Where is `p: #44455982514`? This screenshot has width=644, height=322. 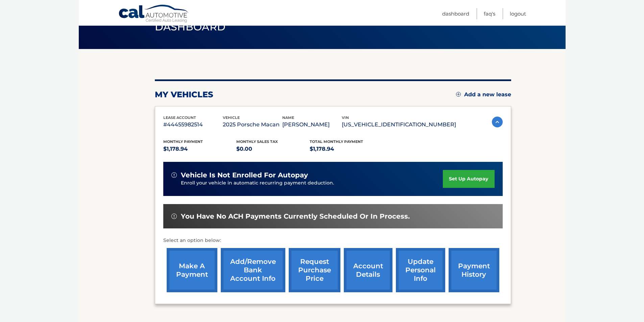 p: #44455982514 is located at coordinates (193, 125).